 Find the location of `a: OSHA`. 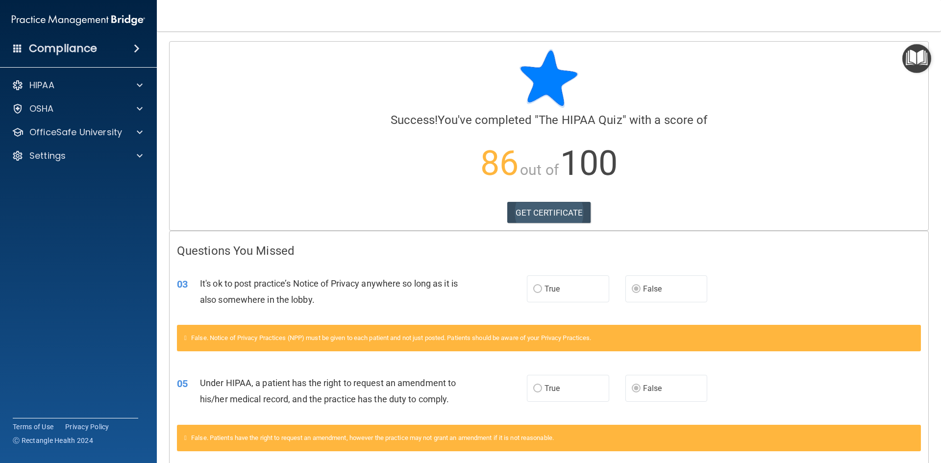

a: OSHA is located at coordinates (77, 109).